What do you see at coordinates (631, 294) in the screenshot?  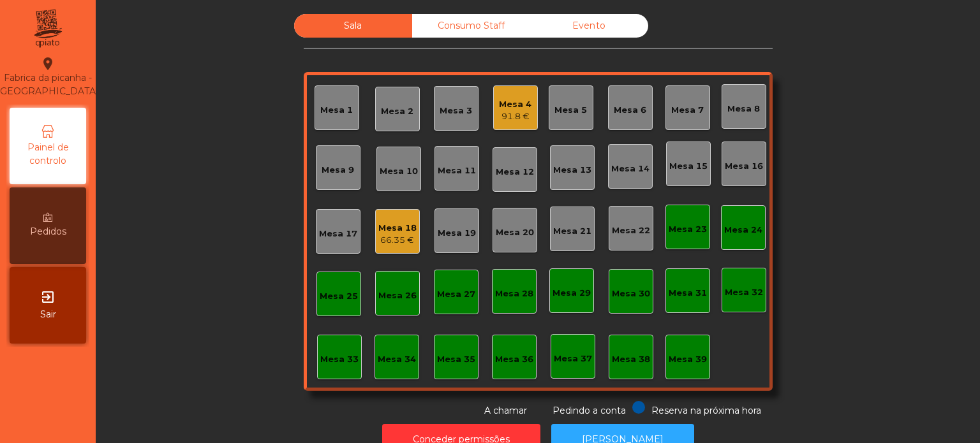 I see `div: Mesa 30` at bounding box center [631, 294].